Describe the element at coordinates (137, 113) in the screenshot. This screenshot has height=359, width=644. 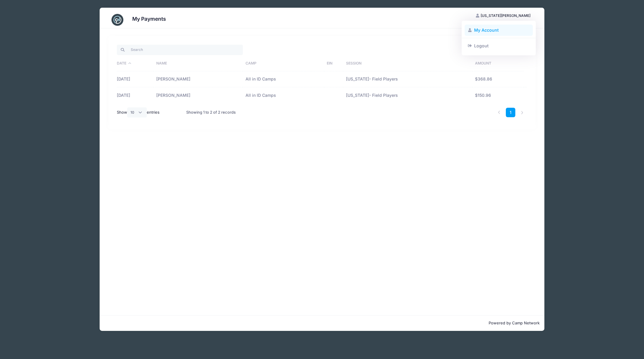
I see `select: Showentries` at that location.